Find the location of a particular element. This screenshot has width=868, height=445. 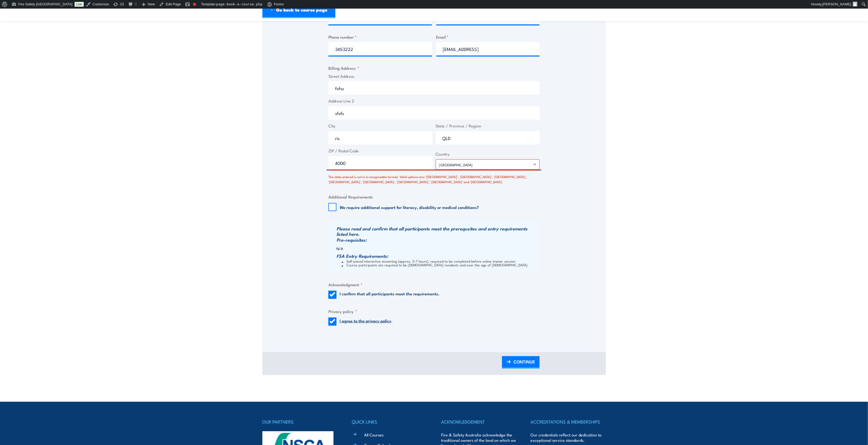

span: CONTINUE is located at coordinates (525, 362).